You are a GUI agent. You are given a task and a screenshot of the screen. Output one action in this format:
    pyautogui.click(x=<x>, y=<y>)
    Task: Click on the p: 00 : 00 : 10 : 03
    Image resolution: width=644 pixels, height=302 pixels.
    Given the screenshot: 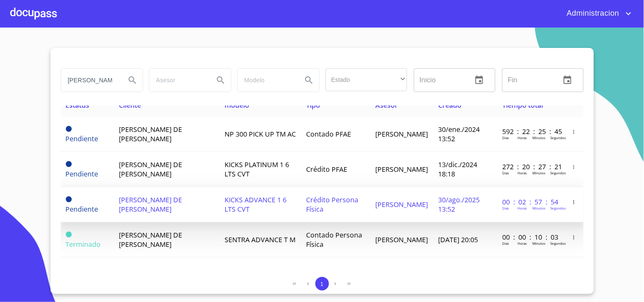 What is the action you would take?
    pyautogui.click(x=531, y=237)
    